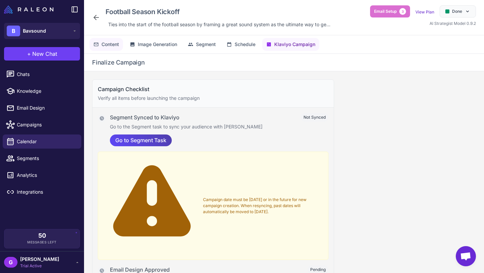  I want to click on a: Campaigns, so click(42, 125).